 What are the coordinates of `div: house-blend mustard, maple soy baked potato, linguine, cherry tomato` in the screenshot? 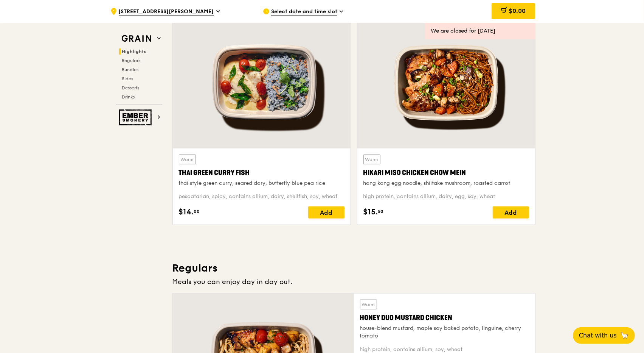 It's located at (444, 332).